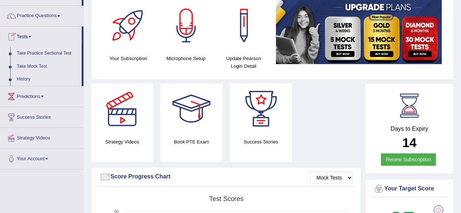 This screenshot has height=213, width=461. Describe the element at coordinates (409, 129) in the screenshot. I see `h4: Days to Expiry` at that location.